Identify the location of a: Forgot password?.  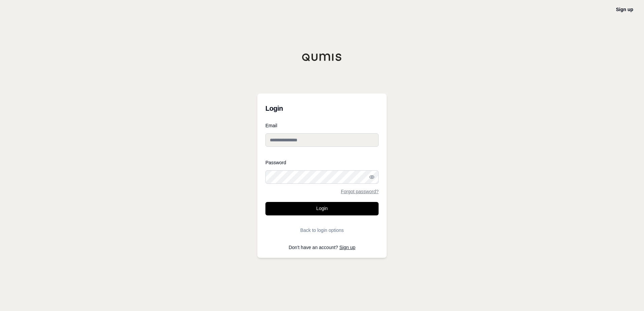
(360, 191).